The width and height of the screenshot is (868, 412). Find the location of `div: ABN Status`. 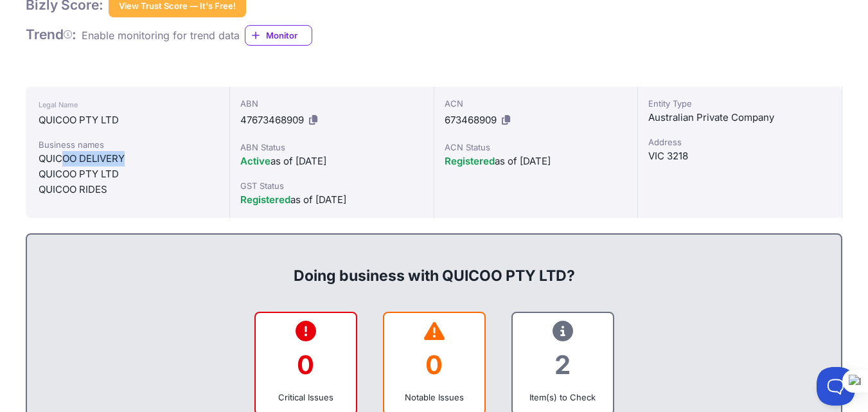

div: ABN Status is located at coordinates (331, 147).